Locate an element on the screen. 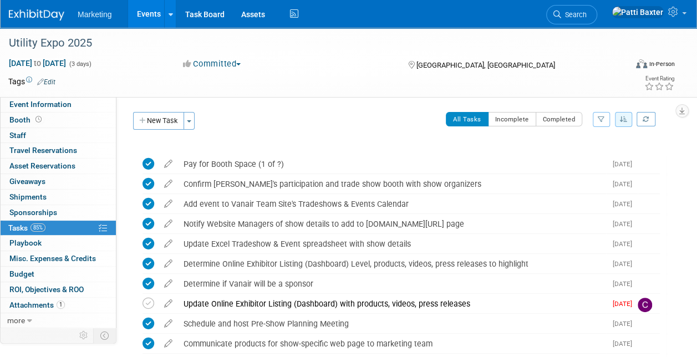 The width and height of the screenshot is (697, 357). td: Personalize Event Tab Strip is located at coordinates (84, 335).